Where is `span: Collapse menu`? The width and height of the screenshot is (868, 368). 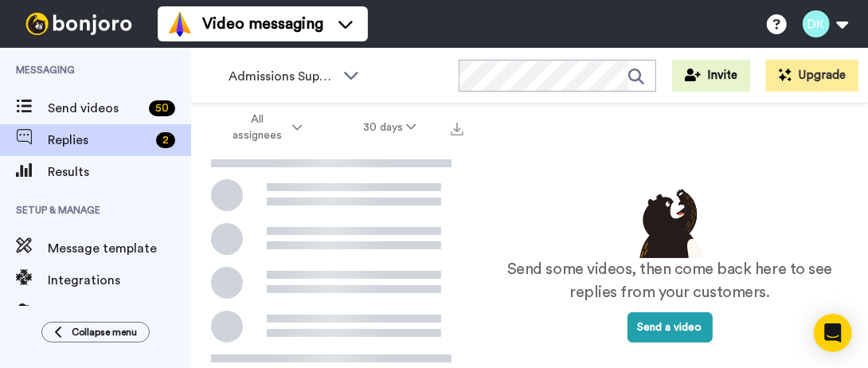
span: Collapse menu is located at coordinates (104, 332).